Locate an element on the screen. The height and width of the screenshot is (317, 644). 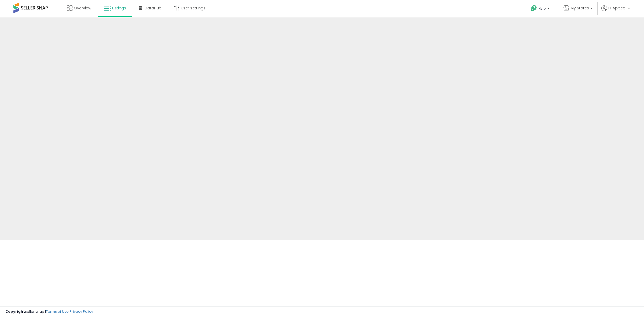
span: Help is located at coordinates (542, 9).